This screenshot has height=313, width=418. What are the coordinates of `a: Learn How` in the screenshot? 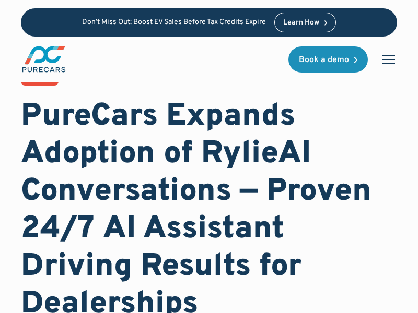 It's located at (305, 22).